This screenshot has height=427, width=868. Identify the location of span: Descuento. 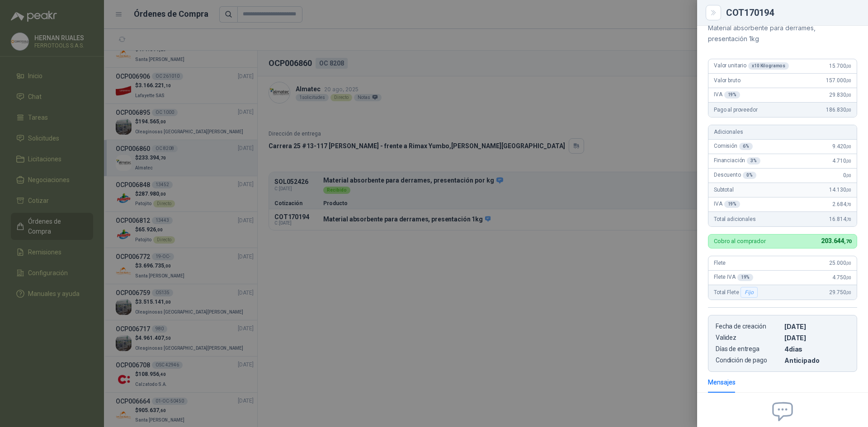
(735, 175).